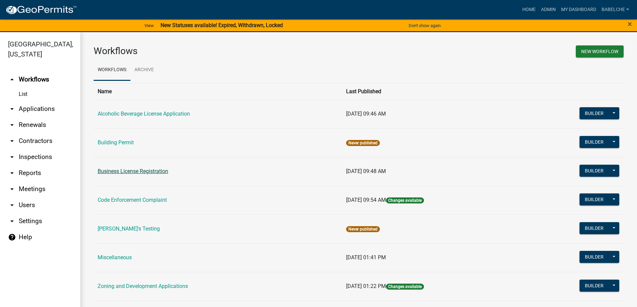  I want to click on button: Don't show again, so click(425, 25).